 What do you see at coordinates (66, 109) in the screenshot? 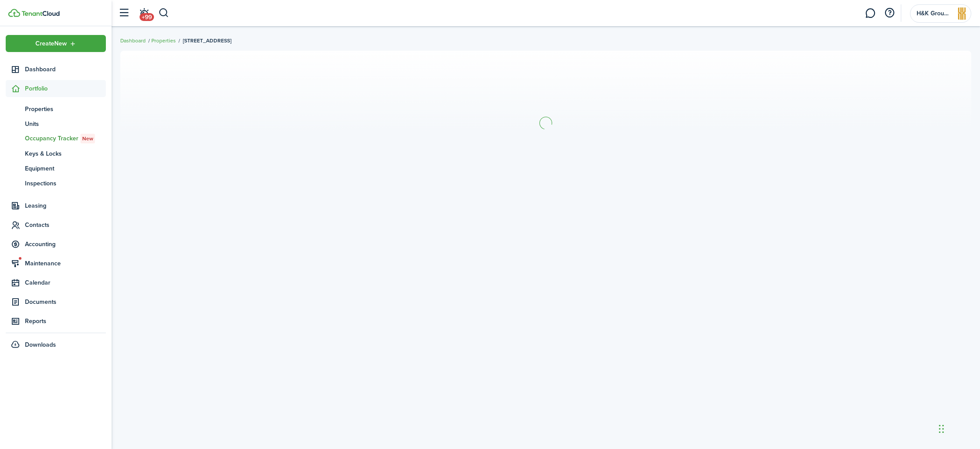
I see `span: Properties` at bounding box center [66, 109].